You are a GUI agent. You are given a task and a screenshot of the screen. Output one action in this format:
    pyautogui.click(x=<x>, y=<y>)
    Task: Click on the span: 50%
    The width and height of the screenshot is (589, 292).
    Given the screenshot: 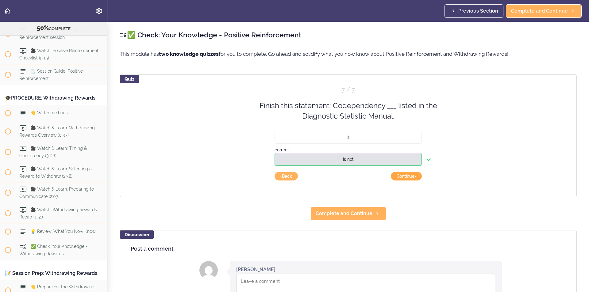 What is the action you would take?
    pyautogui.click(x=43, y=28)
    